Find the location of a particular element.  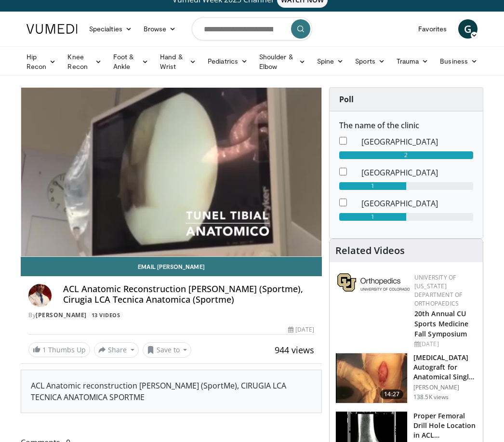

a: Sports is located at coordinates (370, 62).